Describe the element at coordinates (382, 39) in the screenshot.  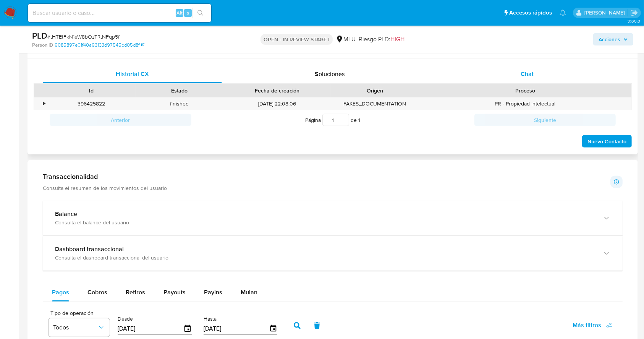
I see `span: Riesgo PLD:` at that location.